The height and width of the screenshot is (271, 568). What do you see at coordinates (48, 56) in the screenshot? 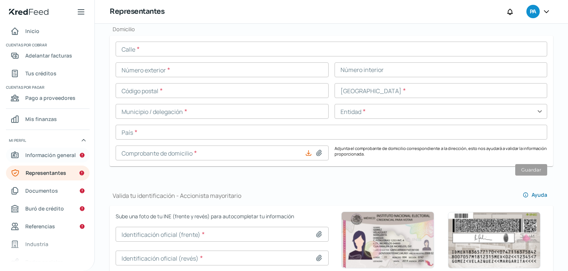
I see `a: Adelantar facturas` at bounding box center [48, 56].